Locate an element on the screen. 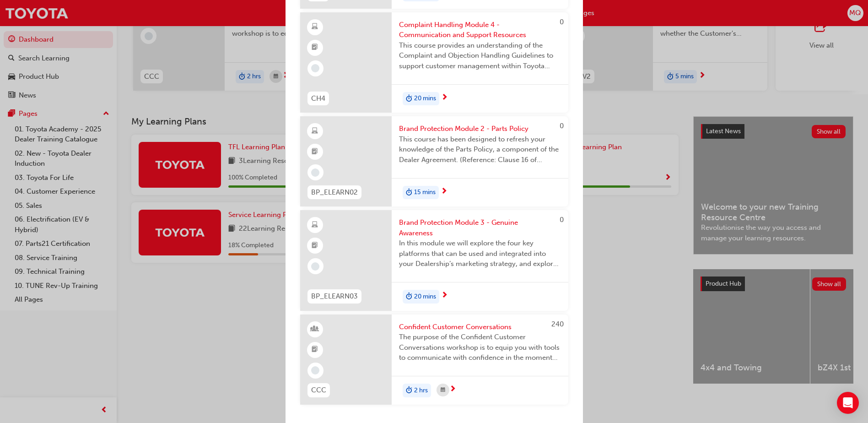 This screenshot has height=423, width=868. a: 0BP_ELEARN02Brand Protection Module 2 - Parts PolicyThis course has been designed to refresh your... is located at coordinates (434, 161).